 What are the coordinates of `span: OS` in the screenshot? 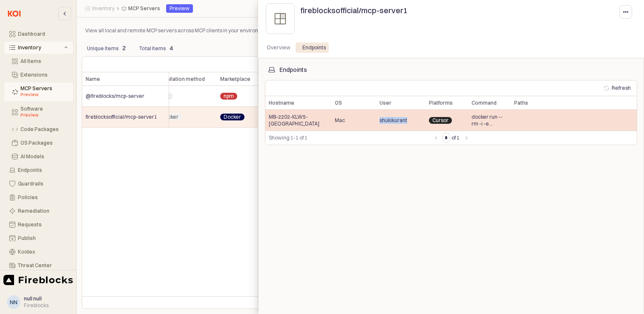 It's located at (338, 103).